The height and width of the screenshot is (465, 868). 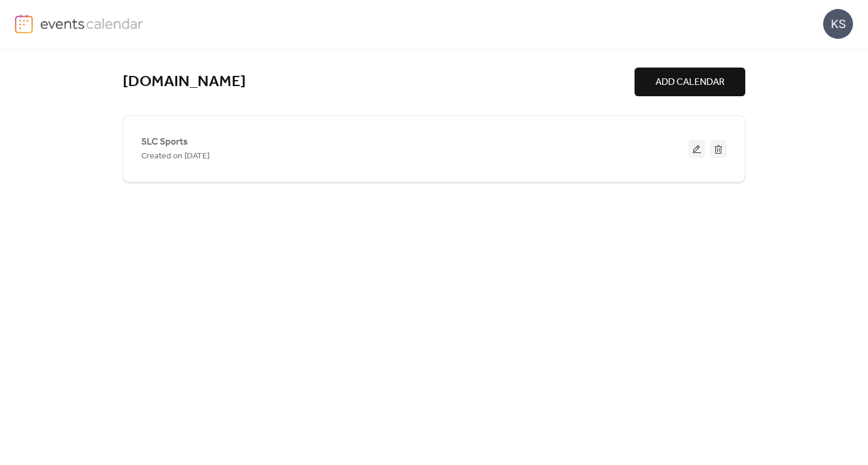 I want to click on button: ADD CALENDAR, so click(x=690, y=81).